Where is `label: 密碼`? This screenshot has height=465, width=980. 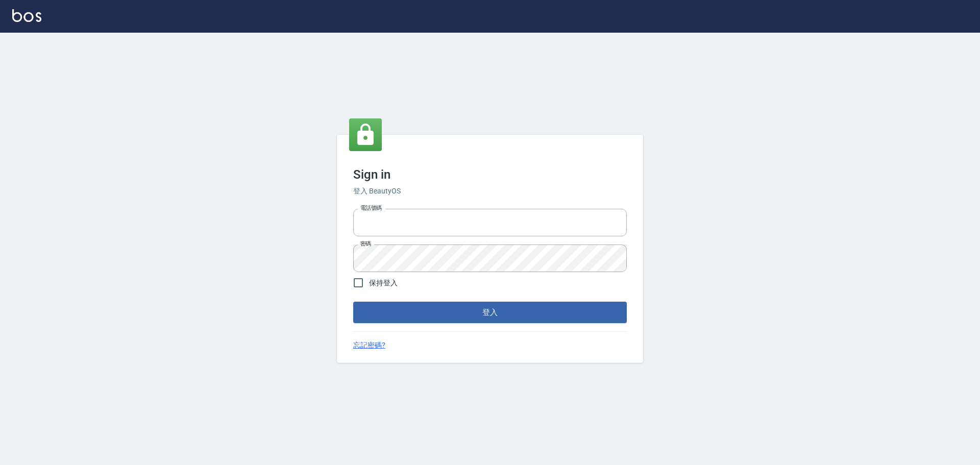 label: 密碼 is located at coordinates (365, 243).